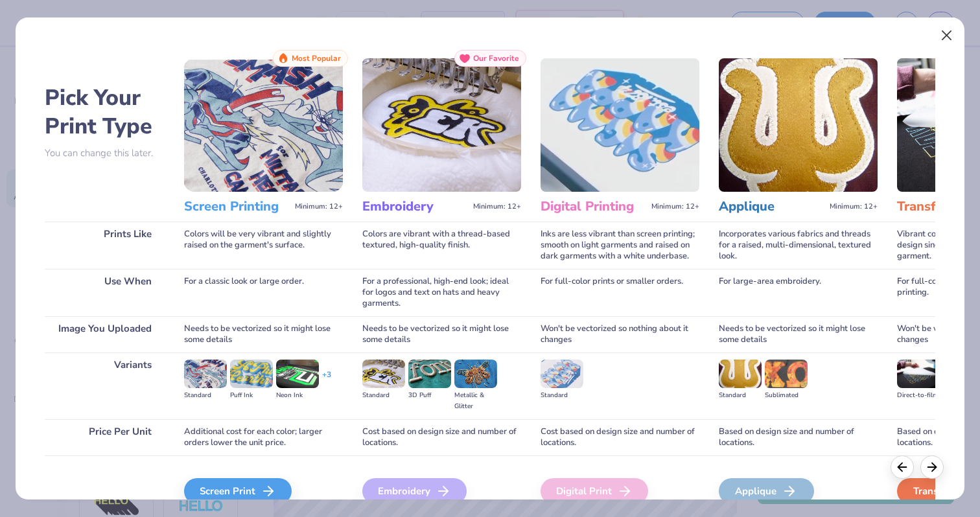  What do you see at coordinates (476, 401) in the screenshot?
I see `div: Metallic & Glitter` at bounding box center [476, 401].